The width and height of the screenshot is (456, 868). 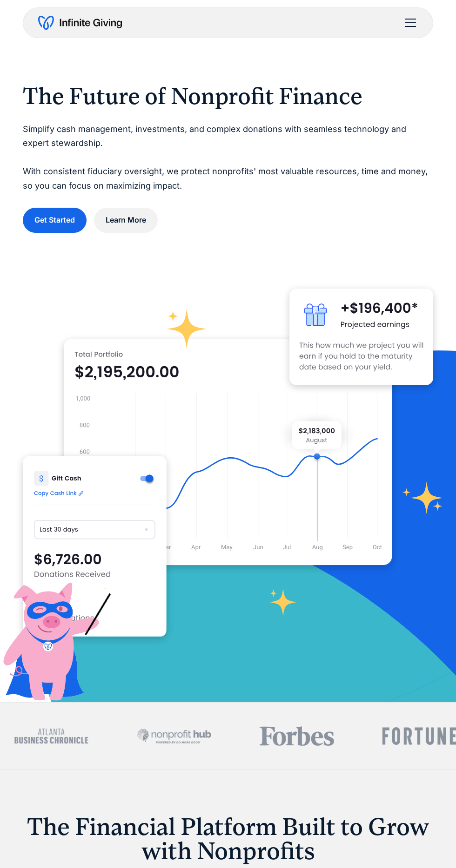 What do you see at coordinates (228, 97) in the screenshot?
I see `h1: The Future of Nonprofit Finance` at bounding box center [228, 97].